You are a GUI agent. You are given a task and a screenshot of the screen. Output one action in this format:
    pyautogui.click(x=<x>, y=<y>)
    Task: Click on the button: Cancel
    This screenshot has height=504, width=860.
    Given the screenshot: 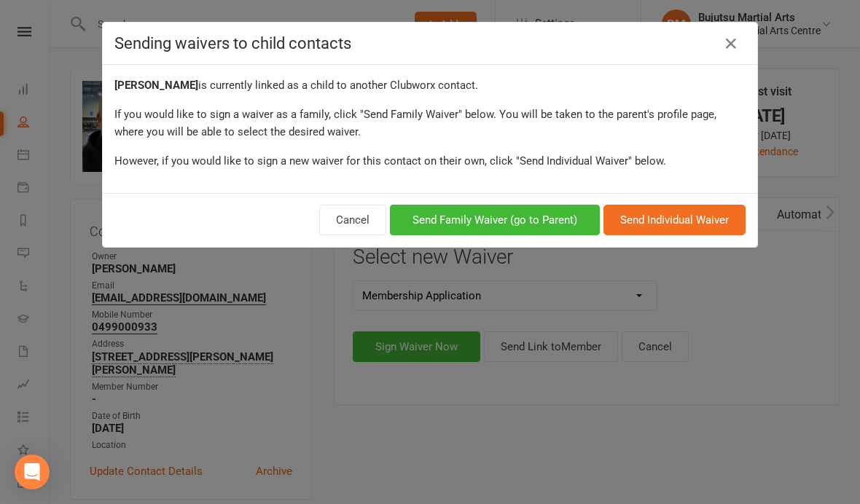 What is the action you would take?
    pyautogui.click(x=353, y=220)
    